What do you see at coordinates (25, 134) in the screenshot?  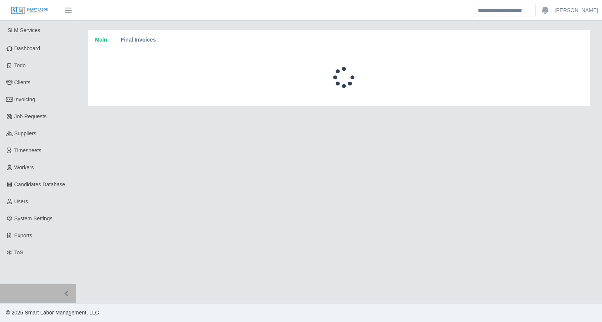 I see `span: Suppliers` at bounding box center [25, 134].